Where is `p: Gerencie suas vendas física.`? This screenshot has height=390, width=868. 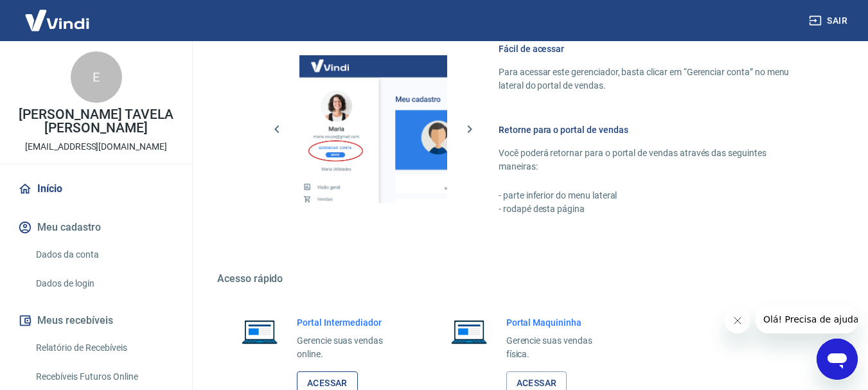
p: Gerencie suas vendas física. is located at coordinates (560, 348).